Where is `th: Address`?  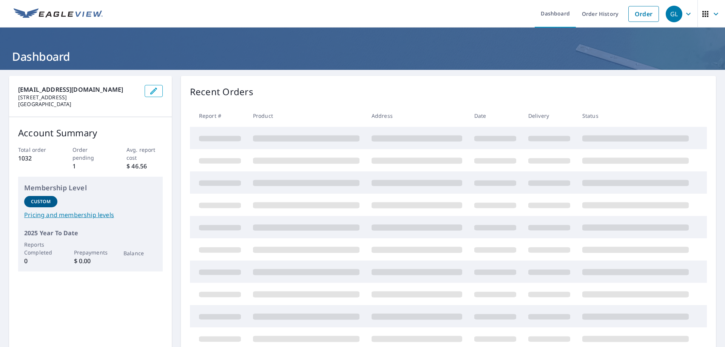 th: Address is located at coordinates (417, 116).